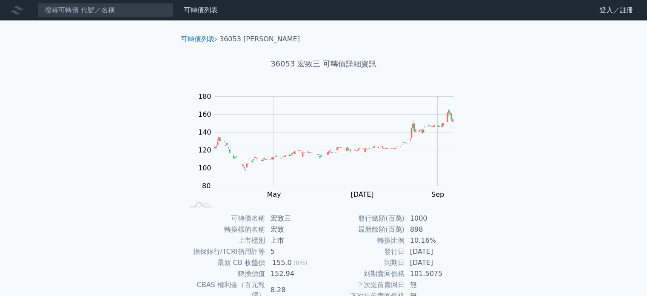 Image resolution: width=647 pixels, height=296 pixels. What do you see at coordinates (294, 229) in the screenshot?
I see `td: 宏致` at bounding box center [294, 229].